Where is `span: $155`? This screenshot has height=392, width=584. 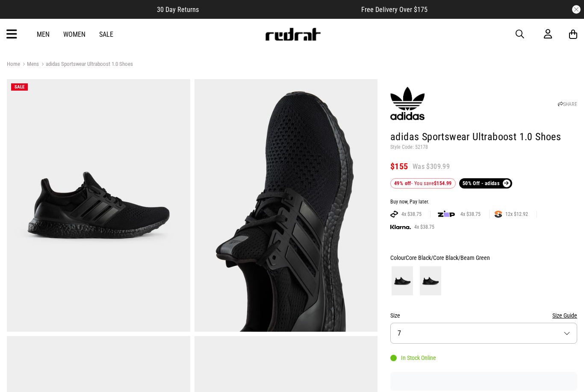
span: $155 is located at coordinates (399, 166).